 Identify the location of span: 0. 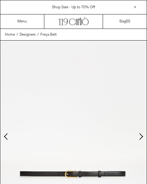
(128, 21).